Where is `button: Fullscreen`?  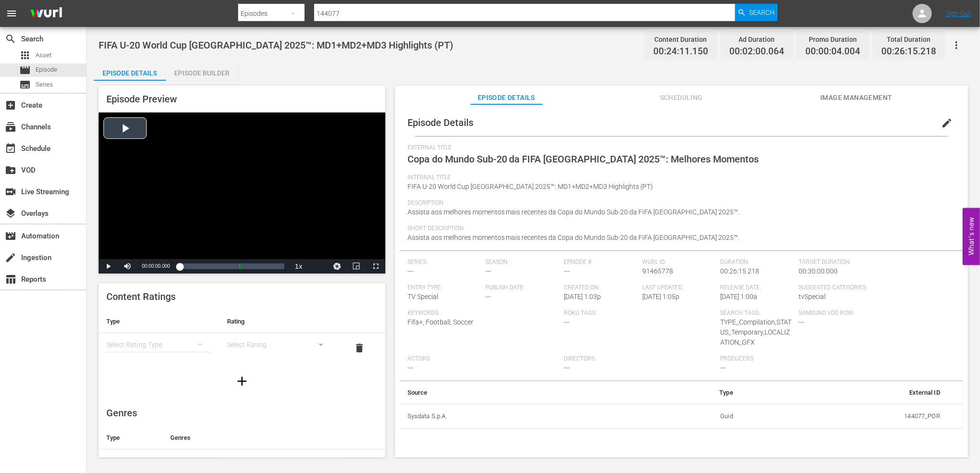
button: Fullscreen is located at coordinates (375, 266).